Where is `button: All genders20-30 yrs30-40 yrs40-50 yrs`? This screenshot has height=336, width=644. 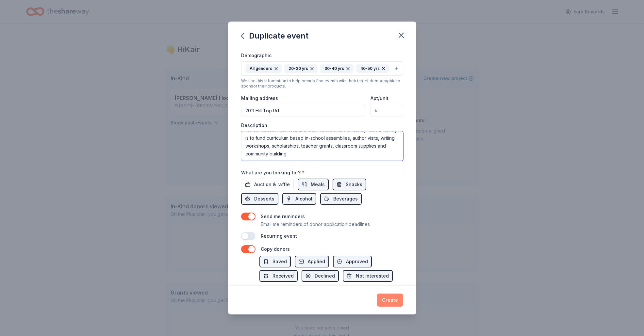
button: All genders20-30 yrs30-40 yrs40-50 yrs is located at coordinates (322, 68).